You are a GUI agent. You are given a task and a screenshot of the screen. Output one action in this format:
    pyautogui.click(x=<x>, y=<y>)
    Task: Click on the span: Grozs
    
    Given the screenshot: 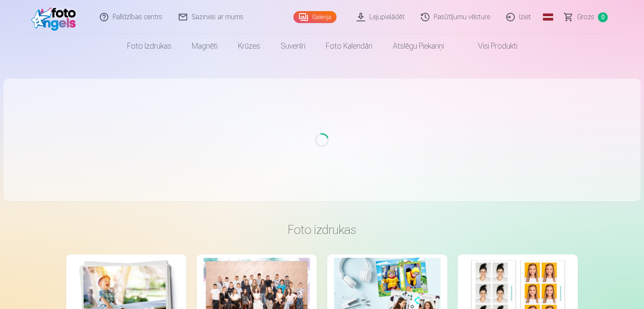 What is the action you would take?
    pyautogui.click(x=586, y=17)
    